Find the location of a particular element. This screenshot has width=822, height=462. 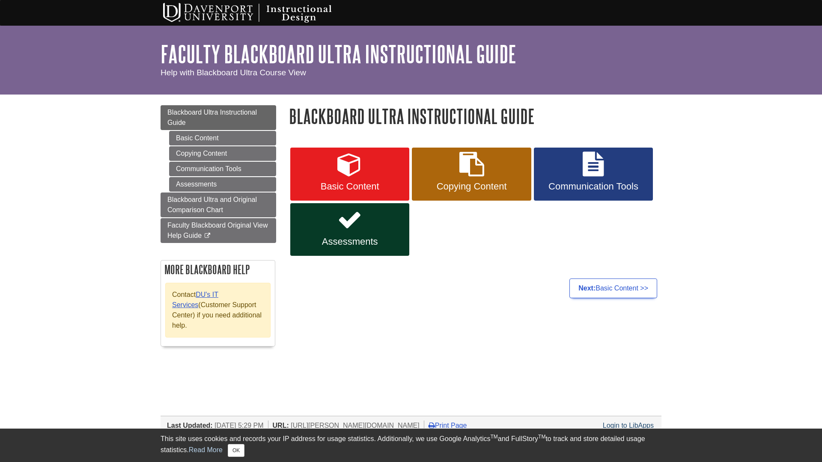

a: Print Page is located at coordinates (448, 425).